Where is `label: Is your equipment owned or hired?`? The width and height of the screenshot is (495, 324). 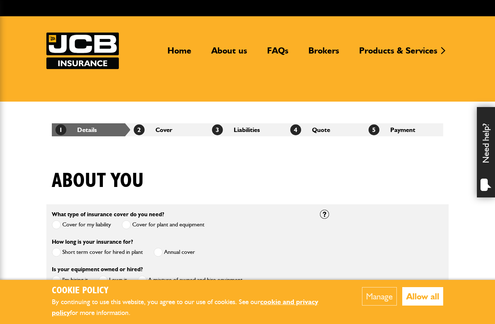 label: Is your equipment owned or hired? is located at coordinates (97, 270).